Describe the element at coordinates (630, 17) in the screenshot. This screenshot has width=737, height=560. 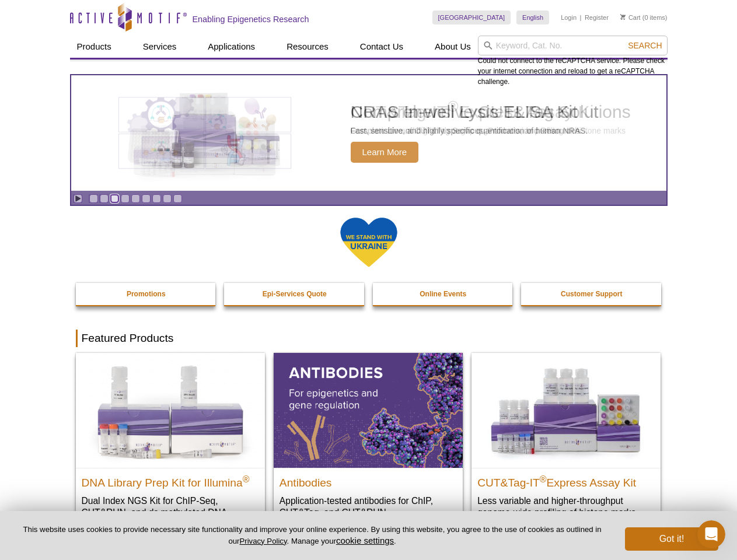
I see `a: Cart` at that location.